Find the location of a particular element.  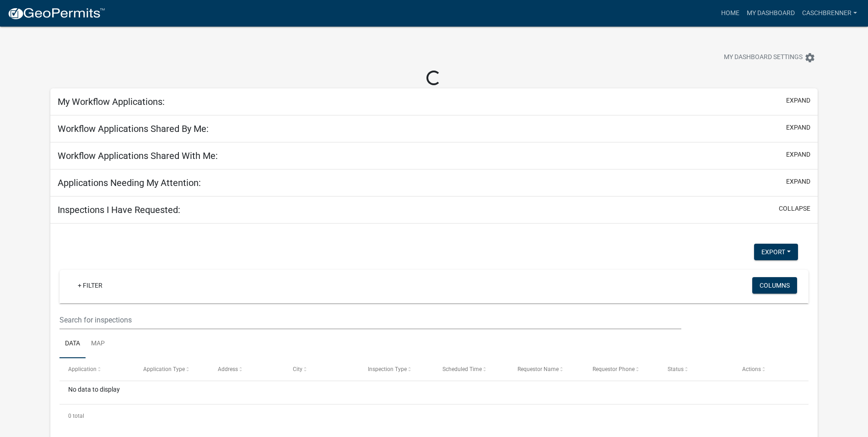

datatable-header-cell: Status is located at coordinates (696, 369).